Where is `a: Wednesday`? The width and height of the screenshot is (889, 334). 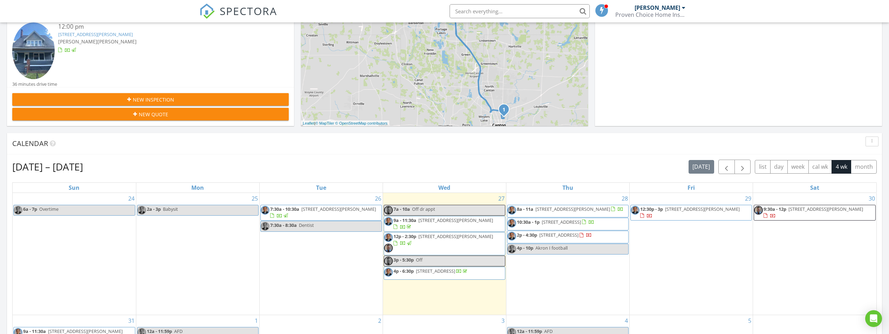
a: Wednesday is located at coordinates (445, 188).